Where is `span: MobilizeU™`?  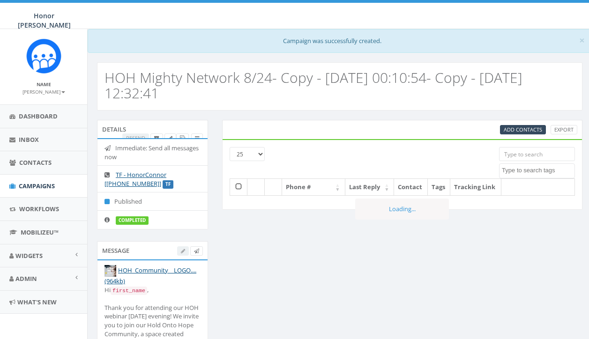 span: MobilizeU™ is located at coordinates (39, 232).